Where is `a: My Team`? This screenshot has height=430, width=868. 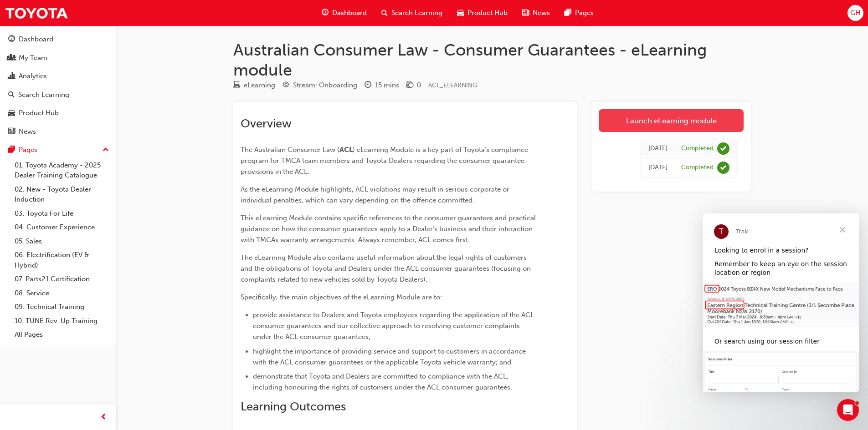
a: My Team is located at coordinates (58, 58).